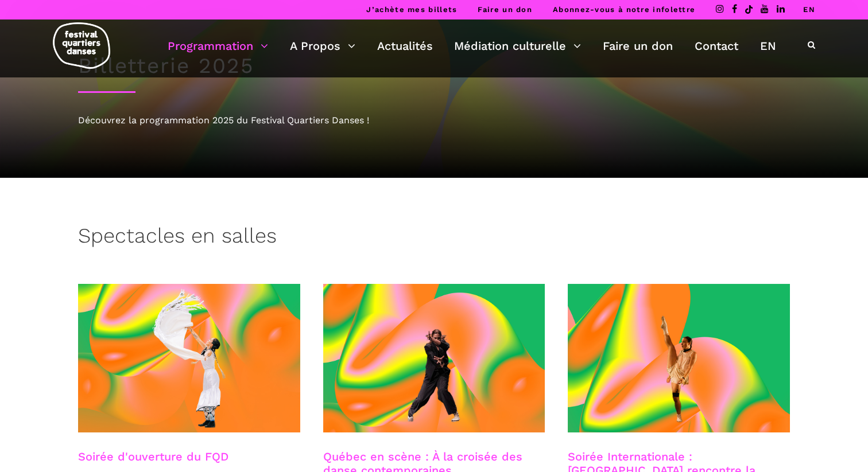  I want to click on a: Programmation, so click(218, 46).